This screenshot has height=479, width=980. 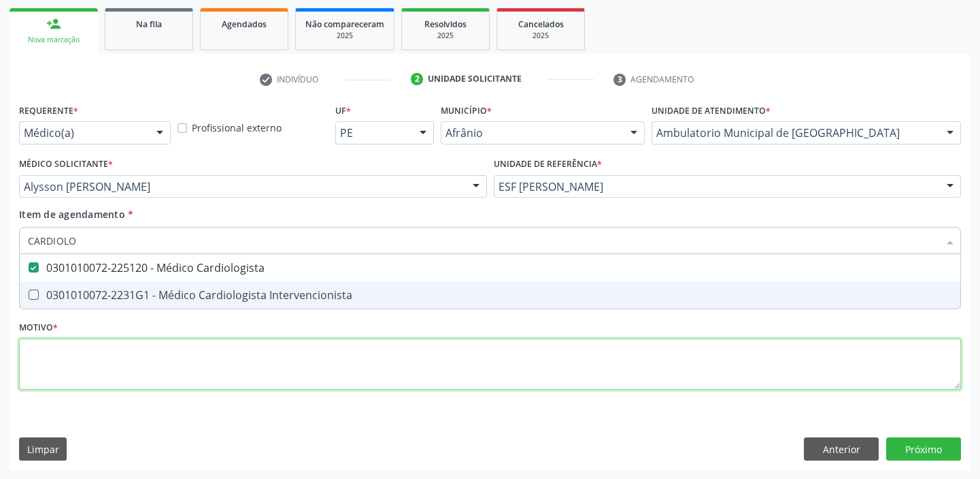 I want to click on label: Médico Solicitante, so click(x=66, y=164).